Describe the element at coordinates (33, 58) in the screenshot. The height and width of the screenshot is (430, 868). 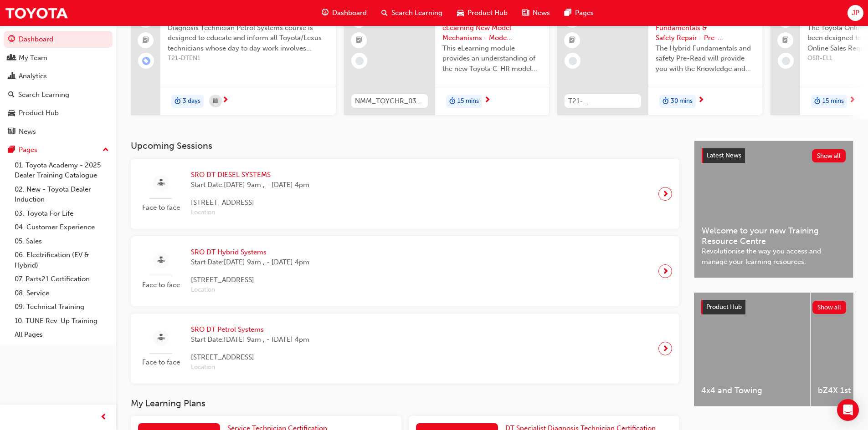
I see `div: My Team` at that location.